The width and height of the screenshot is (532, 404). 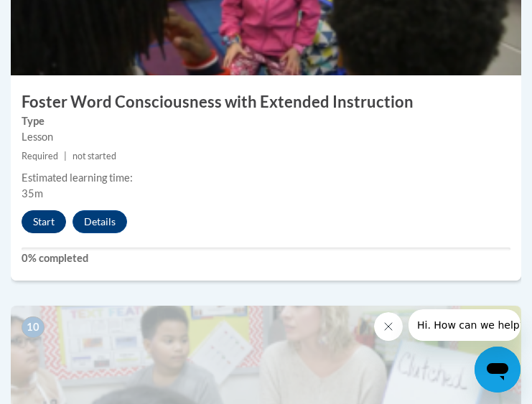 I want to click on div: Lesson, so click(x=265, y=137).